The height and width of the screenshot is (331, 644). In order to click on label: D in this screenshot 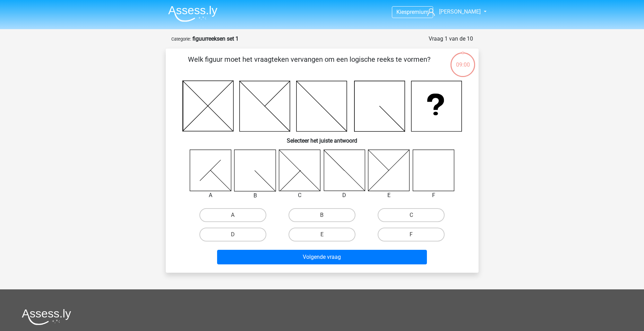, I will do `click(233, 234)`.